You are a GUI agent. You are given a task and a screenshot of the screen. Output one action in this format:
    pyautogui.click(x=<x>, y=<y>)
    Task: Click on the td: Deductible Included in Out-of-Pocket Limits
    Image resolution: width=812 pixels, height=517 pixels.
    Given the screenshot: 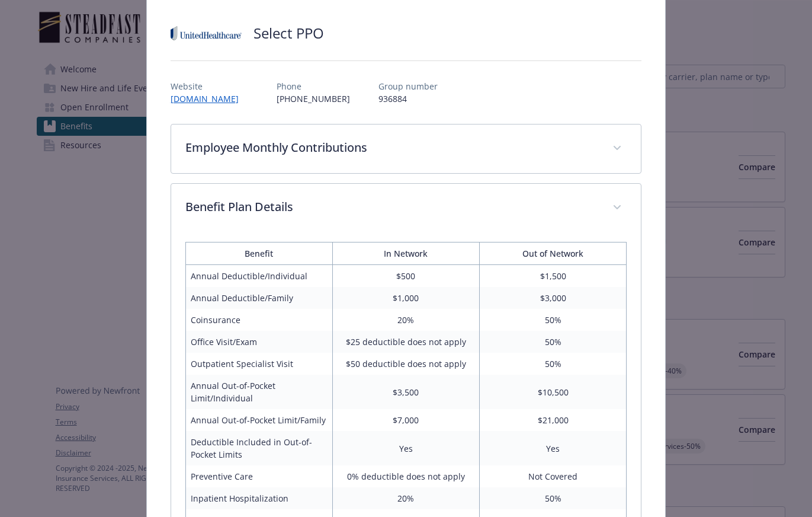 What is the action you would take?
    pyautogui.click(x=259, y=448)
    